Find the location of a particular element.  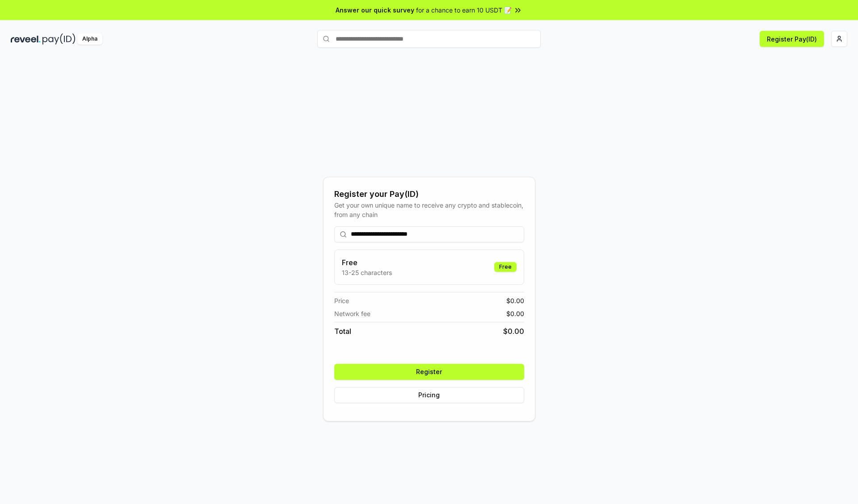

span: for a chance to earn 10 USDT 📝 is located at coordinates (464, 10).